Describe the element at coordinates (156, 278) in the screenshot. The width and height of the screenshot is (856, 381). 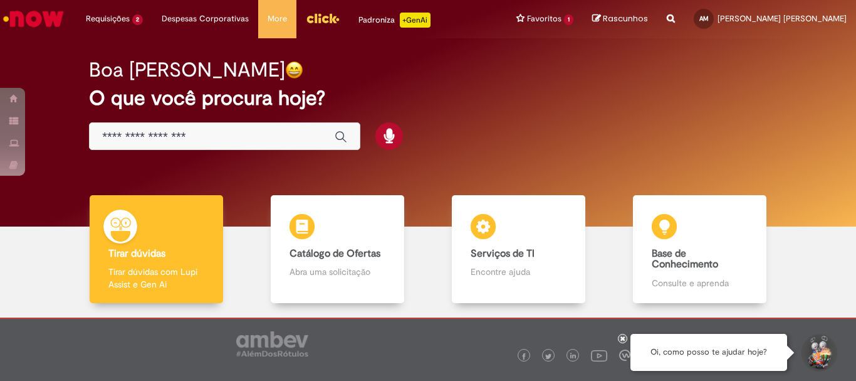
I see `p: Tirar dúvidas com Lupi Assist e Gen Ai` at that location.